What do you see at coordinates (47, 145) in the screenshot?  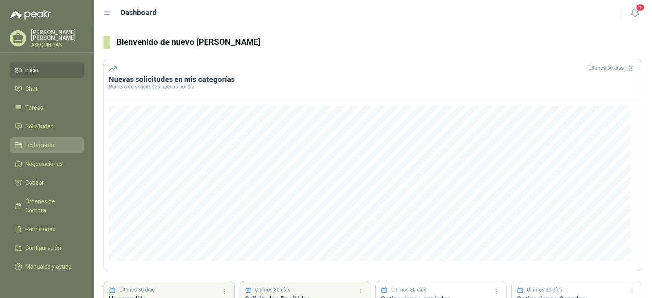 I see `a: Licitaciones` at bounding box center [47, 145].